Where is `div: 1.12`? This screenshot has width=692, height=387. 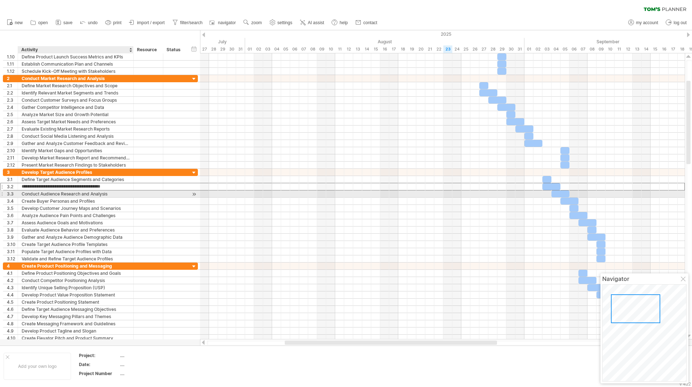 div: 1.12 is located at coordinates (12, 71).